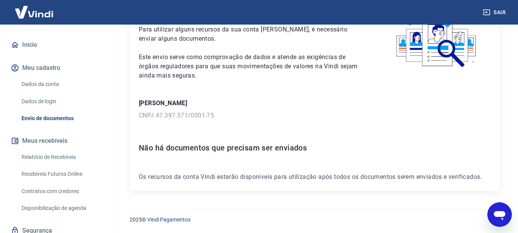  What do you see at coordinates (62, 157) in the screenshot?
I see `a: Relatório de Recebíveis` at bounding box center [62, 157].